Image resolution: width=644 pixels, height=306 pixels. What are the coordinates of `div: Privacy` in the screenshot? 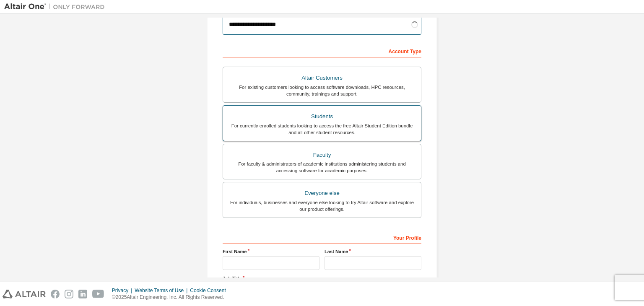 It's located at (123, 290).